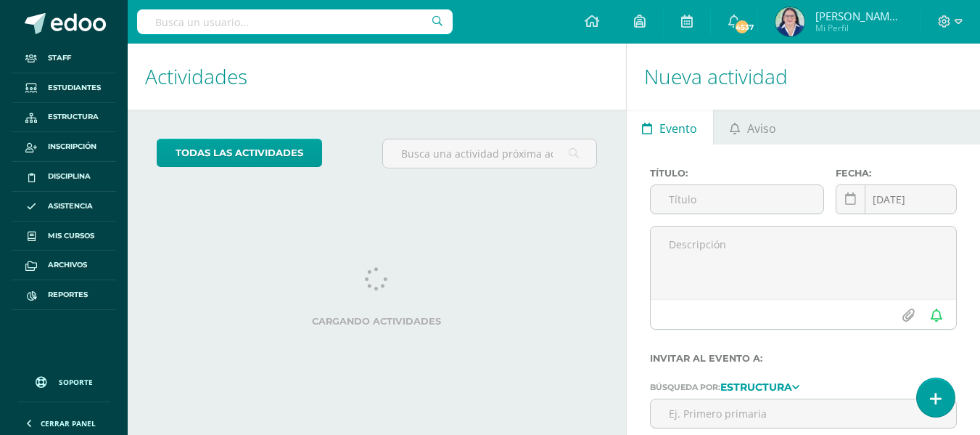 The height and width of the screenshot is (435, 980). I want to click on label: Cargando actividades, so click(376, 321).